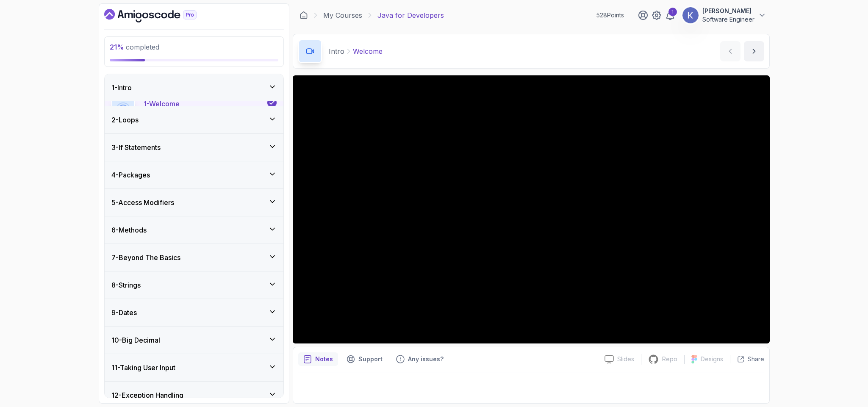  Describe the element at coordinates (136, 148) in the screenshot. I see `h3: 3 - If Statements` at that location.